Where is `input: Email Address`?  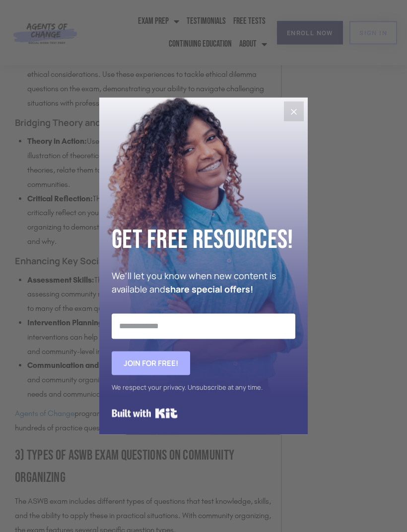
input: Email Address is located at coordinates (204, 326).